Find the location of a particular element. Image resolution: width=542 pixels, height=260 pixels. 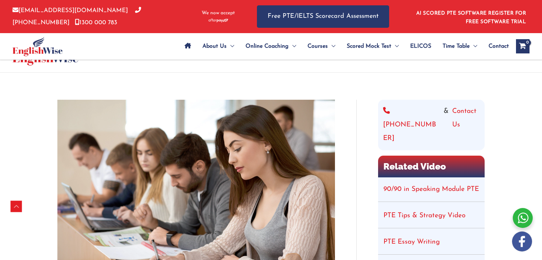

span: Time Table is located at coordinates (456, 46).